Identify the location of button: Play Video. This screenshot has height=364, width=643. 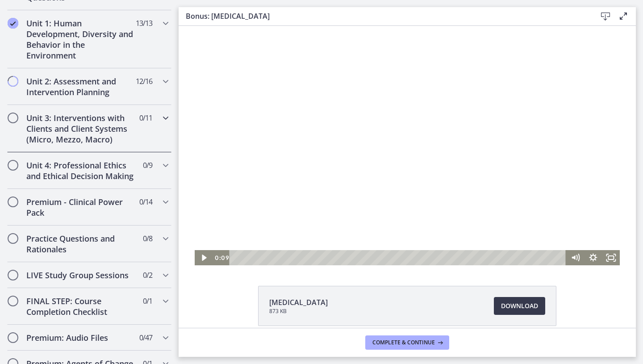
(25, 232).